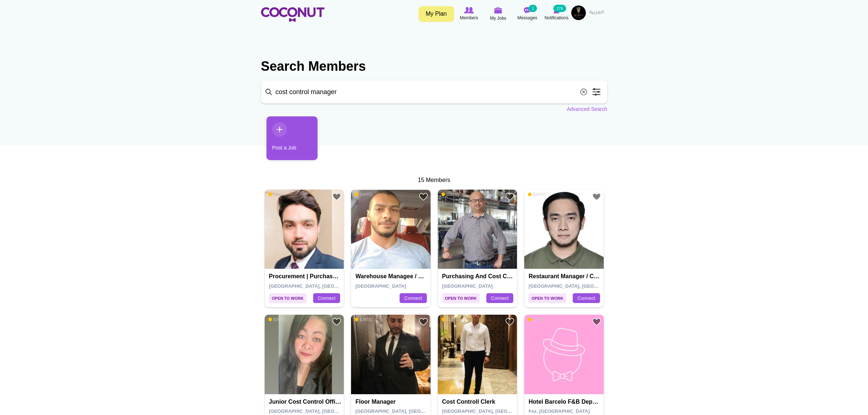 This screenshot has height=415, width=868. What do you see at coordinates (469, 10) in the screenshot?
I see `img: Browse Members` at bounding box center [469, 10].